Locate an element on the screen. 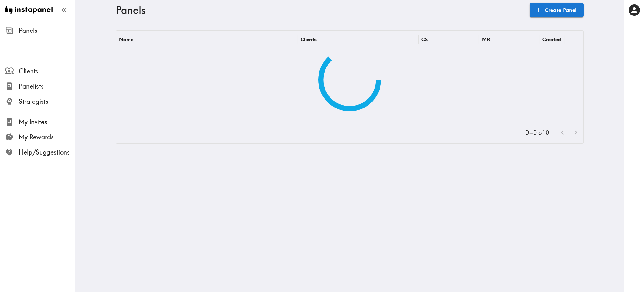  p: 0–0 of 0 is located at coordinates (537, 133).